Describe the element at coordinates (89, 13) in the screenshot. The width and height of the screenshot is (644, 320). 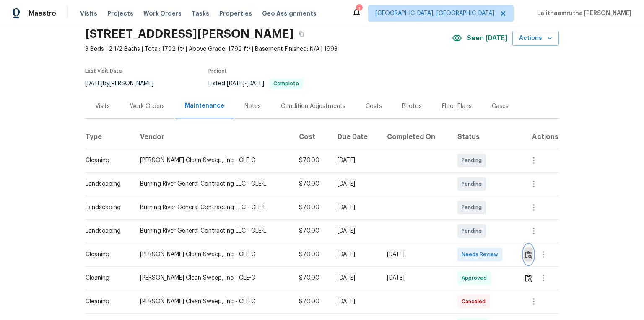
I see `span: Visits` at that location.